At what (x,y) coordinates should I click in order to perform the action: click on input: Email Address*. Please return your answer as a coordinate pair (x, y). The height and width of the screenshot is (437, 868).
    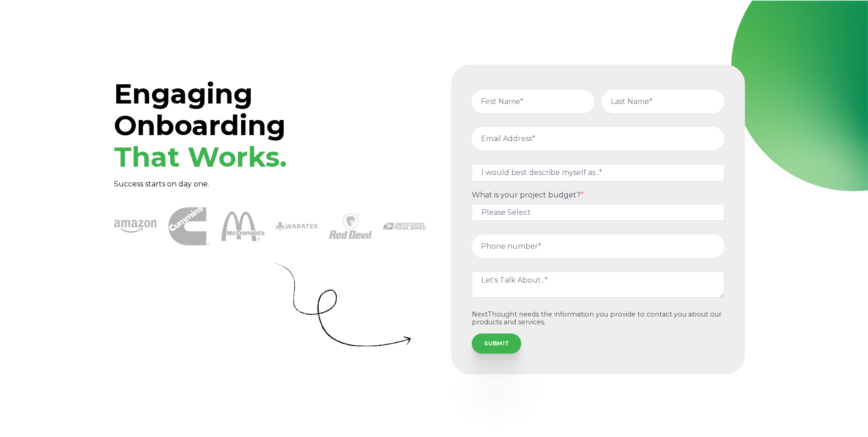
    Looking at the image, I should click on (599, 138).